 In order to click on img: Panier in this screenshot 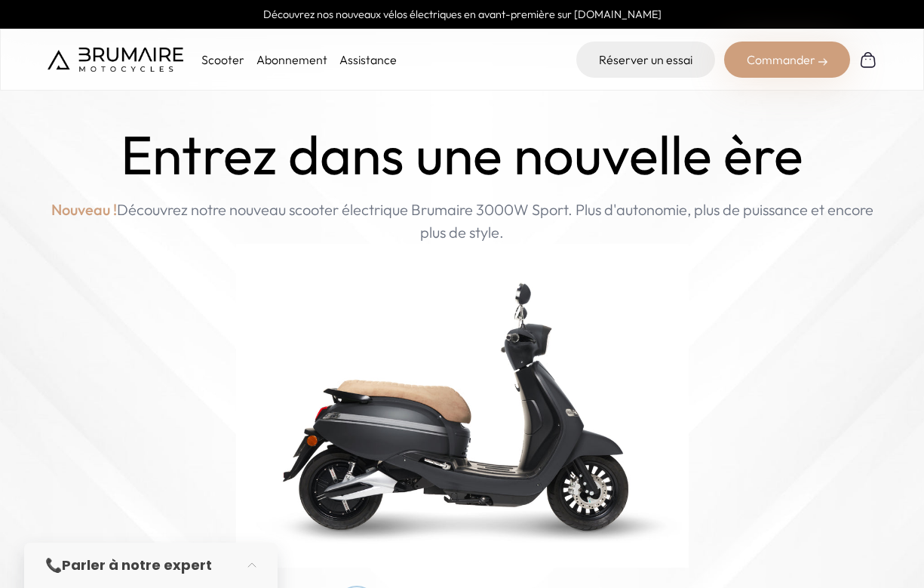, I will do `click(869, 59)`.